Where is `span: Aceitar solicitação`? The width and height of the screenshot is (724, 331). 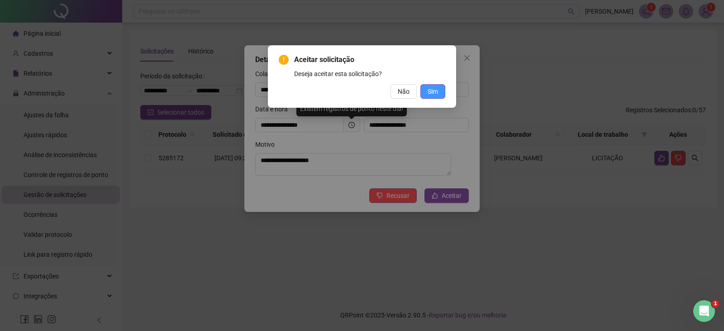 span: Aceitar solicitação is located at coordinates (370, 60).